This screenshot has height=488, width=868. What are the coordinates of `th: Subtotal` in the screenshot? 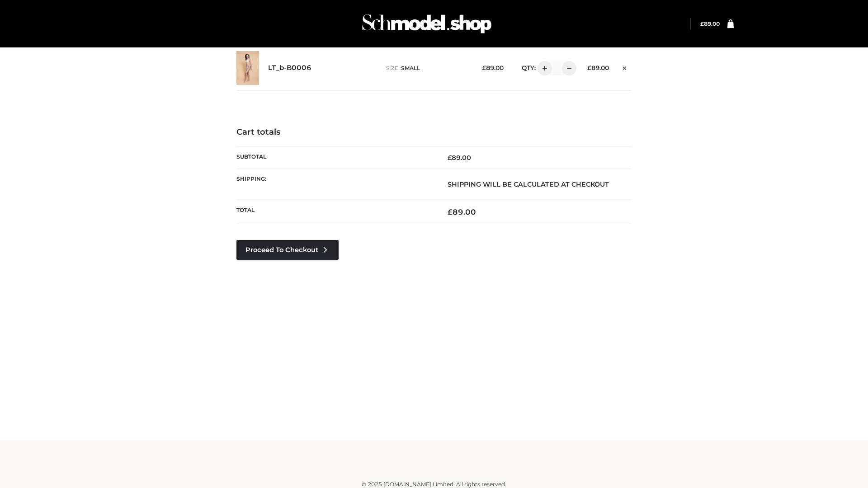 It's located at (335, 157).